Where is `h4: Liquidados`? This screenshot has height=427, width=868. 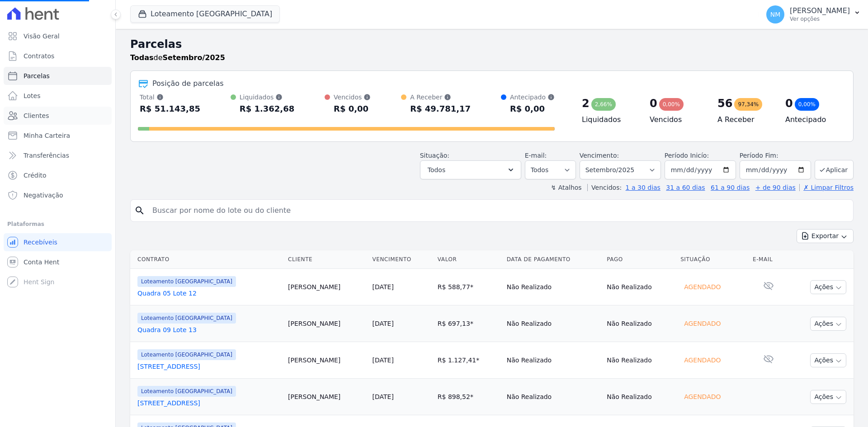
h4: Liquidados is located at coordinates (608, 119).